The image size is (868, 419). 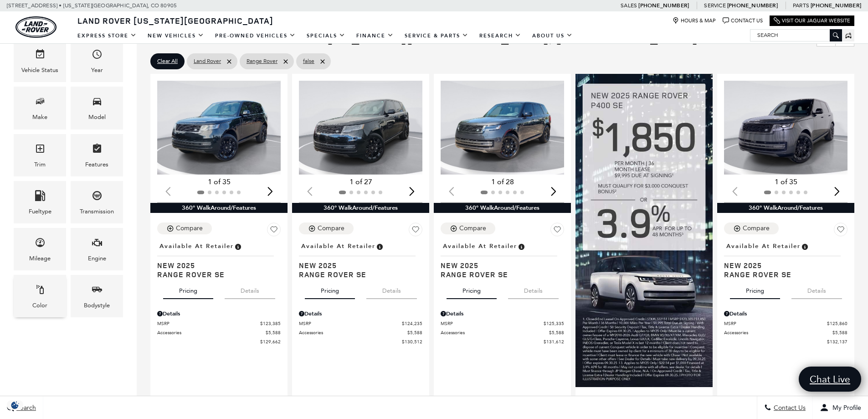 What do you see at coordinates (218, 323) in the screenshot?
I see `a: MSRP $123,385` at bounding box center [218, 323].